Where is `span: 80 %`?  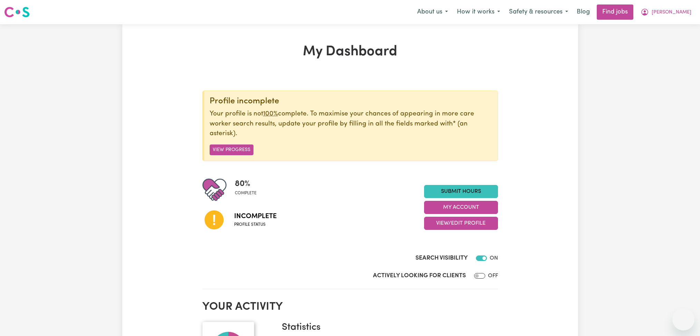
span: 80 % is located at coordinates (245, 184).